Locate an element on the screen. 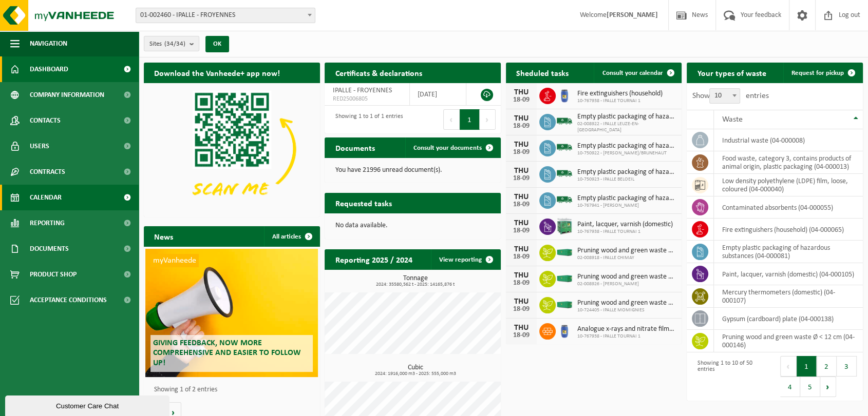 The width and height of the screenshot is (868, 416). td: fire extinguishers (household) (04-000065) is located at coordinates (789, 229).